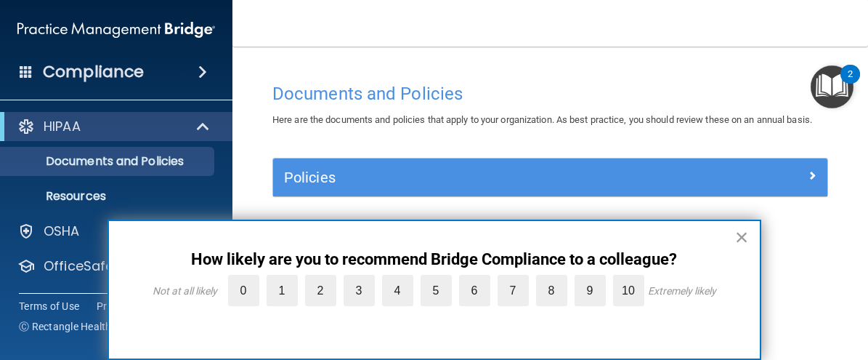 This screenshot has width=868, height=360. What do you see at coordinates (71, 301) in the screenshot?
I see `p: Settings` at bounding box center [71, 301].